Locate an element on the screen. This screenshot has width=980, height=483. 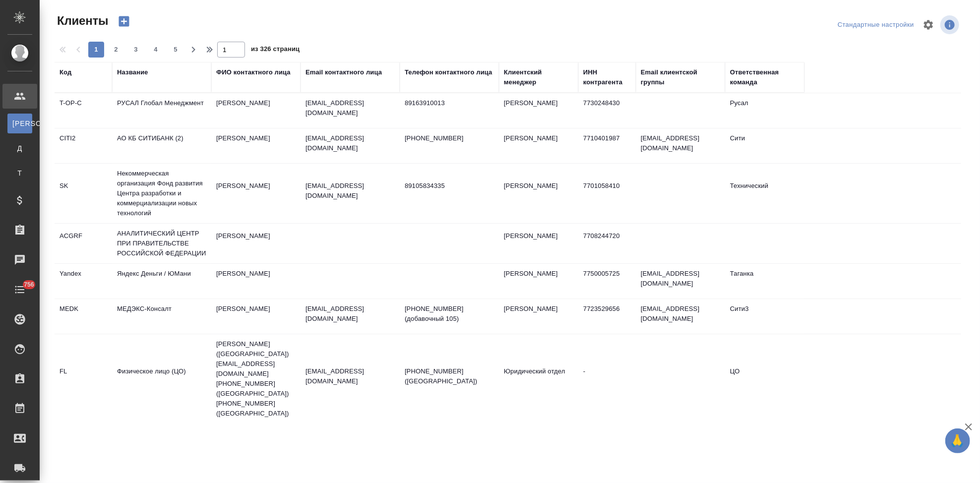
span: 3 is located at coordinates (136, 50).